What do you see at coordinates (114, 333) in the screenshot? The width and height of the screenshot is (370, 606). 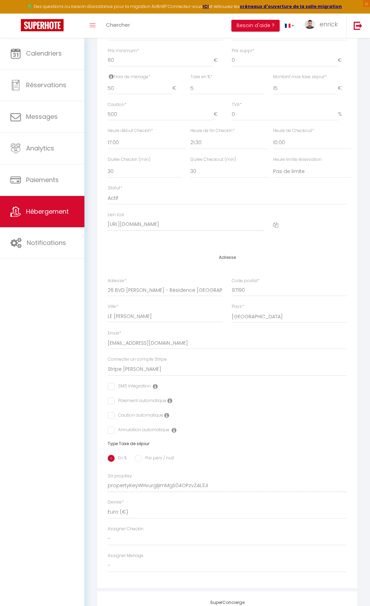 I see `label: Email` at bounding box center [114, 333].